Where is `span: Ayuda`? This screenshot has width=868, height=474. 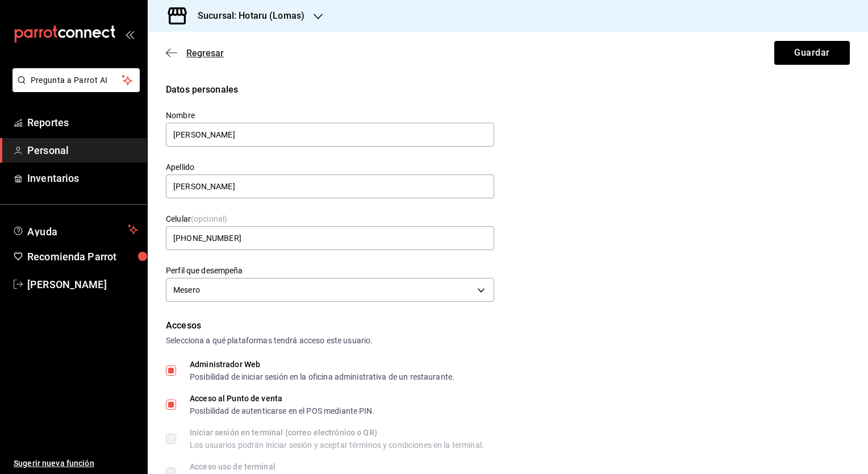
span: Ayuda is located at coordinates (75, 230).